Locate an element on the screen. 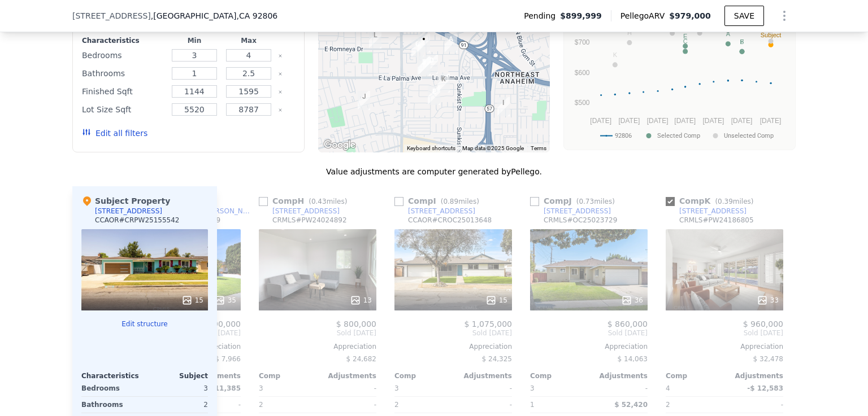 The width and height of the screenshot is (868, 416). div: 36 is located at coordinates (632, 301).